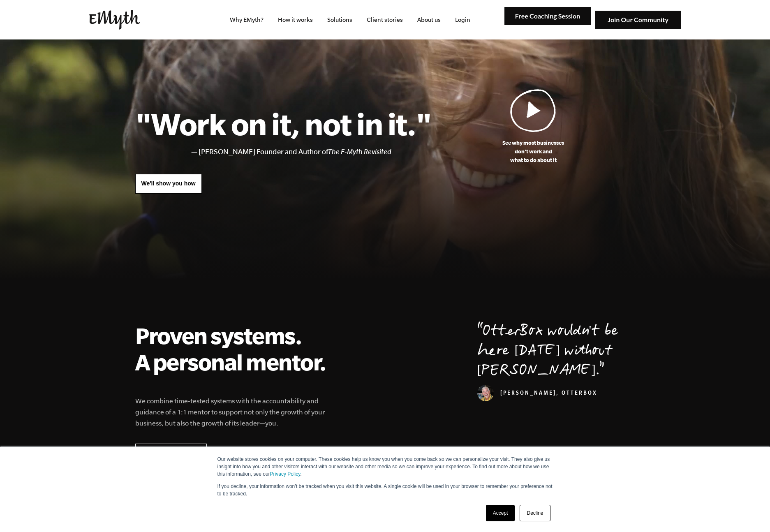 The image size is (770, 532). What do you see at coordinates (385, 467) in the screenshot?
I see `p: Our website stores cookies on your computer. These cookies help us know you when you come back so...` at bounding box center [385, 467].